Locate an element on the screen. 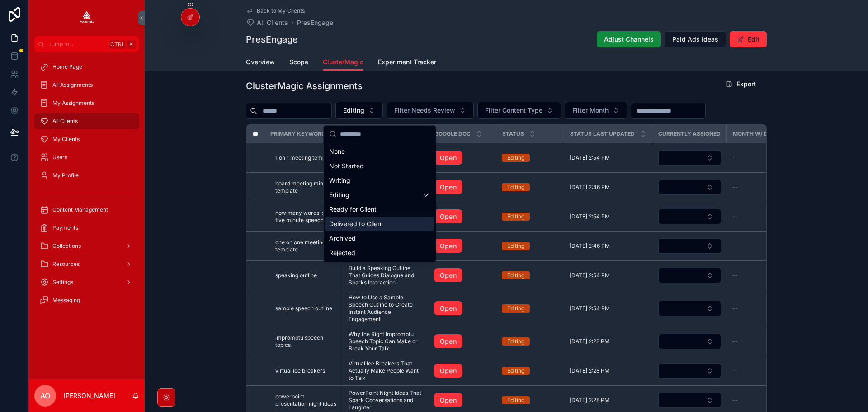 The height and width of the screenshot is (412, 868). span: Overview is located at coordinates (261, 62).